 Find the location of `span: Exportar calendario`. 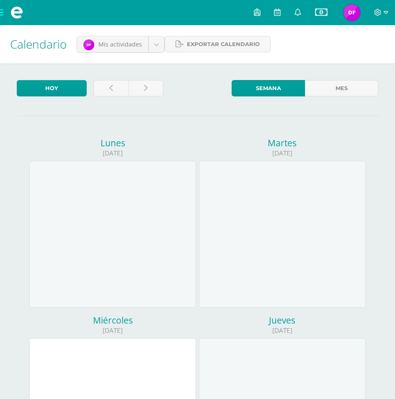

span: Exportar calendario is located at coordinates (223, 44).